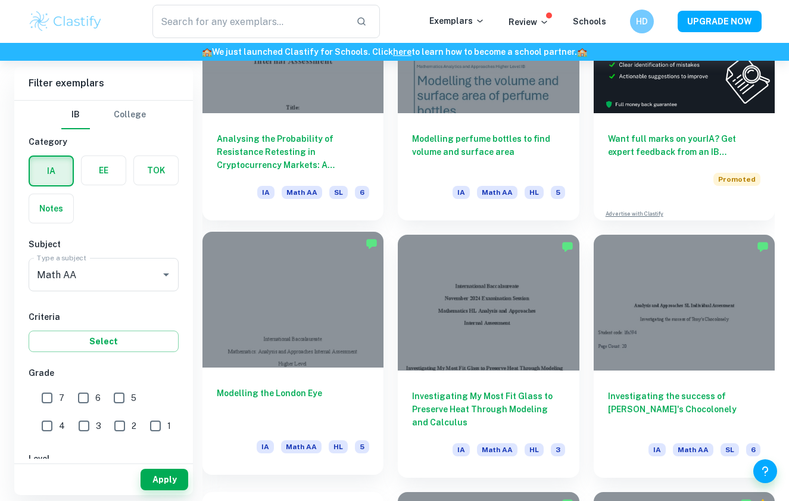 The height and width of the screenshot is (501, 789). Describe the element at coordinates (169, 426) in the screenshot. I see `span: 1` at that location.